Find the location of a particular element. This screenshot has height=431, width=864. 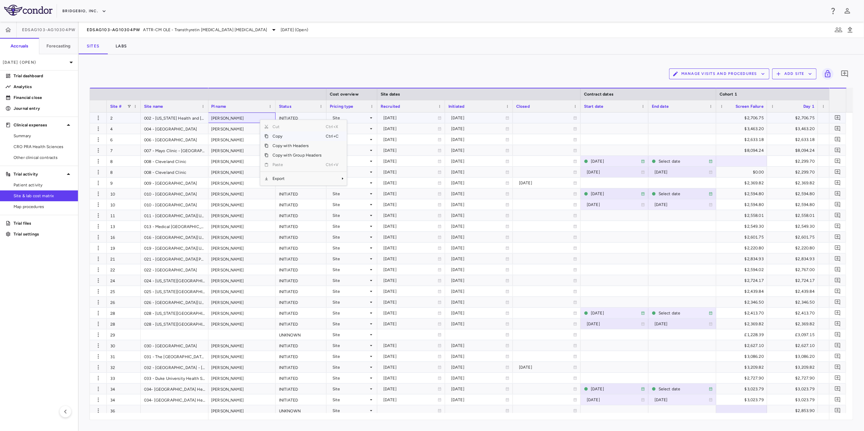

div: 28 is located at coordinates (124, 324).